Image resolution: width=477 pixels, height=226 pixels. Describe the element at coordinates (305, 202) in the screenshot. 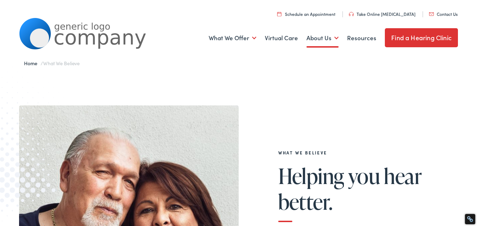

I see `span: better.` at that location.